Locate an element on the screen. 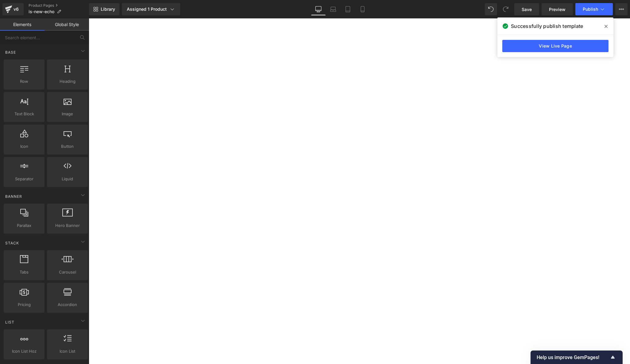  span: Button is located at coordinates (67, 146).